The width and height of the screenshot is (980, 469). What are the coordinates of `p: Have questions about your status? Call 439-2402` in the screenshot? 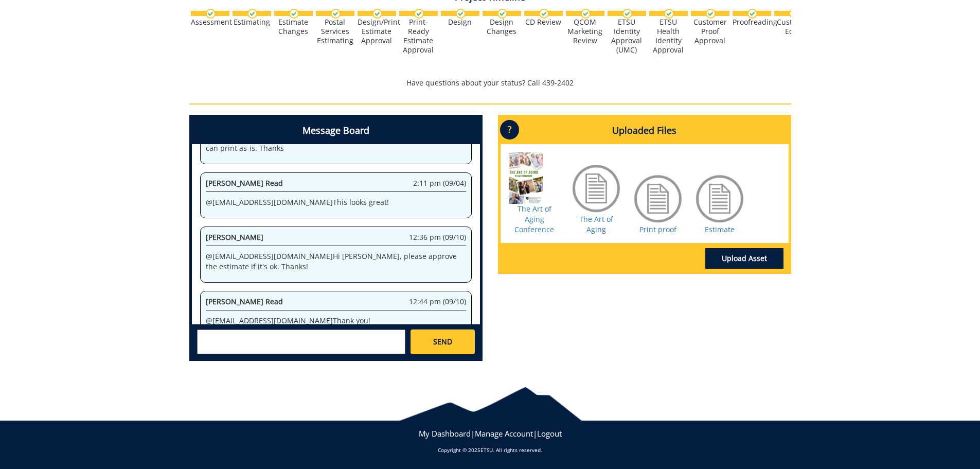 It's located at (490, 83).